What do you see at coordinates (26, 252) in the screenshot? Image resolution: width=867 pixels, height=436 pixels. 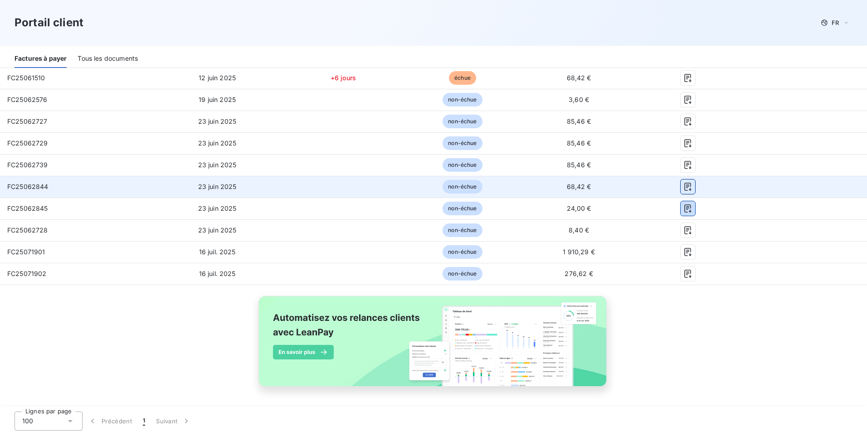 I see `span: FC25071901` at bounding box center [26, 252].